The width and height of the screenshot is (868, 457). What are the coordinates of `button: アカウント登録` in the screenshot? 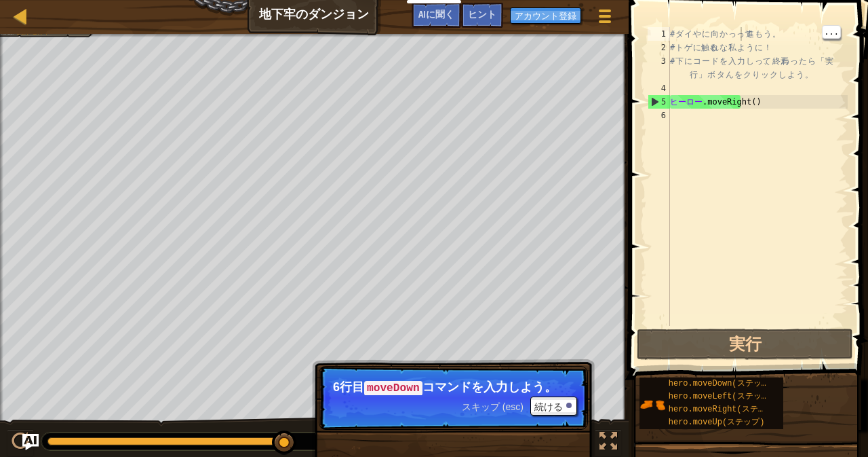 It's located at (545, 16).